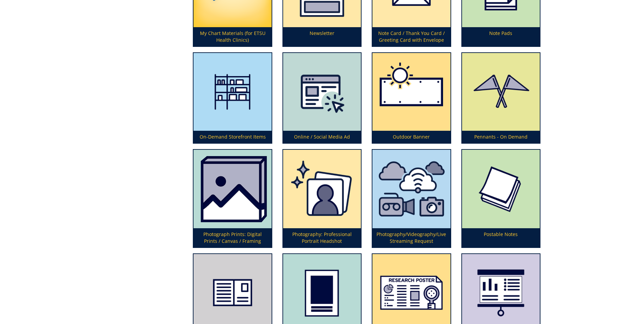 This screenshot has width=644, height=324. What do you see at coordinates (501, 92) in the screenshot?
I see `img: pennants-5aba95804d0800.82641085.png` at bounding box center [501, 92].